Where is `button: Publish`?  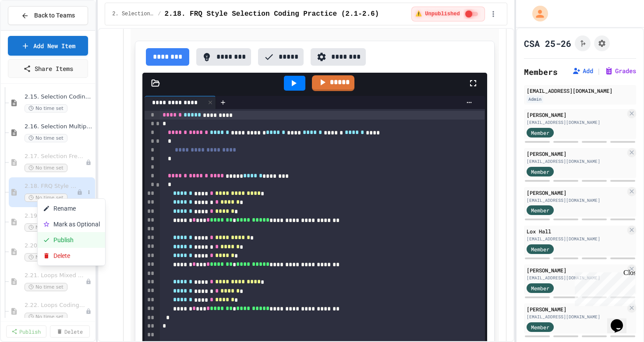 button: Publish is located at coordinates (71, 240).